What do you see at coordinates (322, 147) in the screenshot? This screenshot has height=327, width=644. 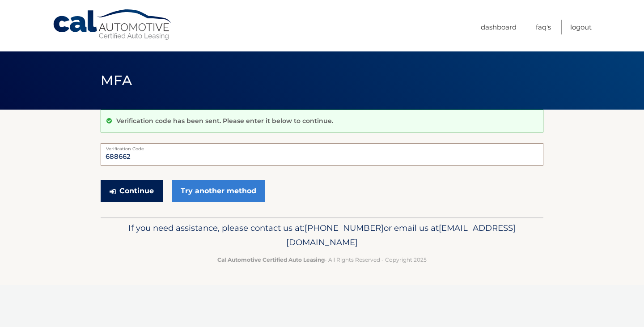 I see `label: Verification Code` at bounding box center [322, 147].